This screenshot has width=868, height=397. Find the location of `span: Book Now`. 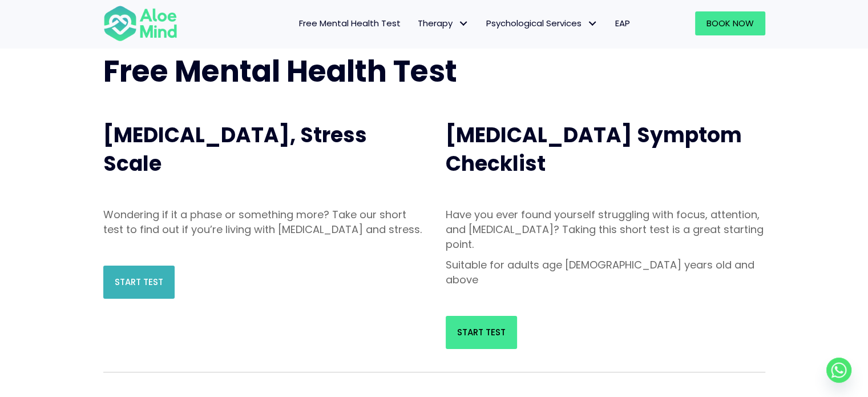

span: Book Now is located at coordinates (729, 23).